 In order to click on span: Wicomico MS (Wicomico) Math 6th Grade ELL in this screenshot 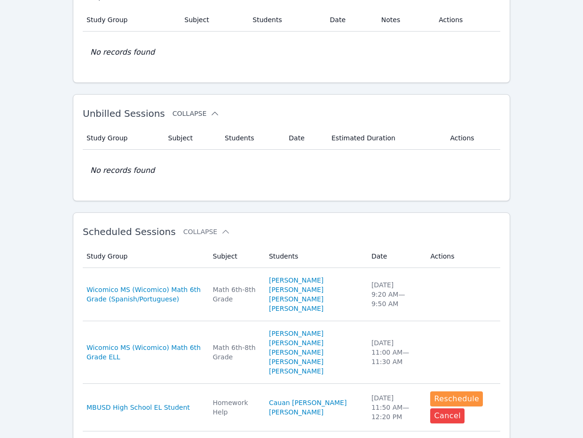, I will do `click(144, 352)`.